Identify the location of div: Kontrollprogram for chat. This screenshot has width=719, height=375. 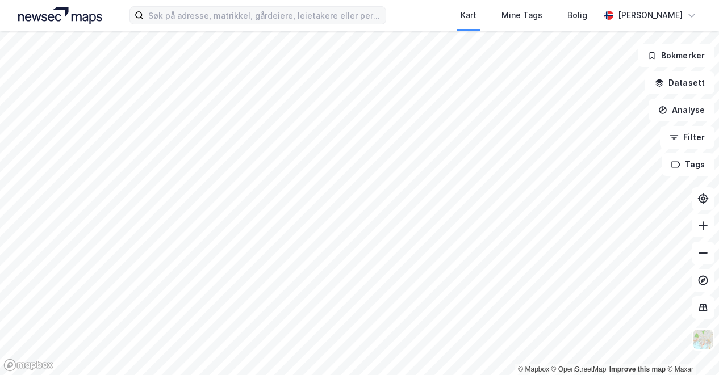
(690, 348).